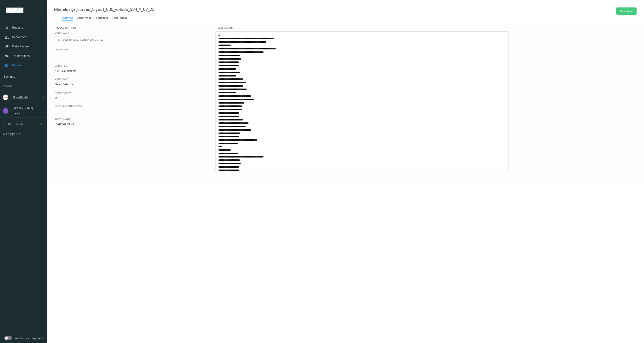 The width and height of the screenshot is (644, 343). Describe the element at coordinates (61, 9) in the screenshot. I see `a: Models` at that location.